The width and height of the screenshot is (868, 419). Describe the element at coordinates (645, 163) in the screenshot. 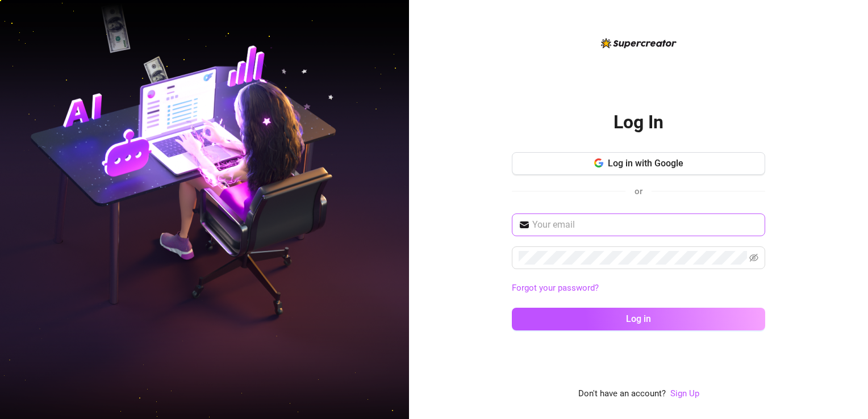

I see `span: Log in with Google` at that location.